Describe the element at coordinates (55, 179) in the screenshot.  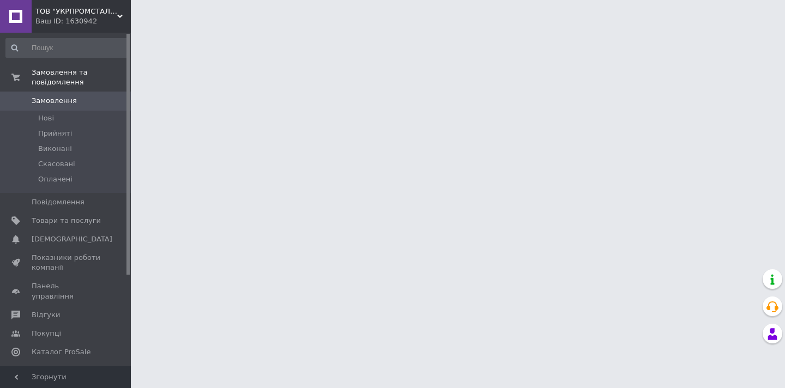
I see `span: Оплачені` at that location.